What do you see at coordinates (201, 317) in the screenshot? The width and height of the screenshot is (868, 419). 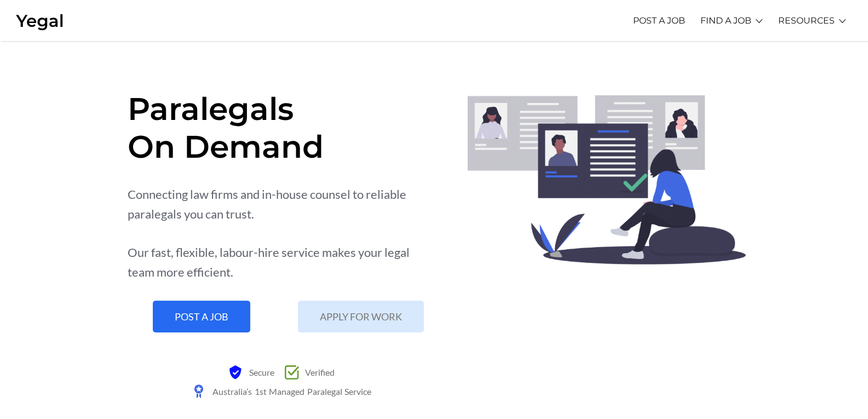 I see `span: POST A JOB` at bounding box center [201, 317].